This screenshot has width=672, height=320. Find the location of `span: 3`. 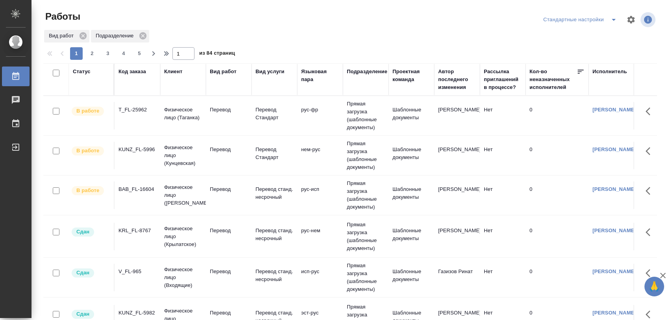

span: 3 is located at coordinates (108, 54).